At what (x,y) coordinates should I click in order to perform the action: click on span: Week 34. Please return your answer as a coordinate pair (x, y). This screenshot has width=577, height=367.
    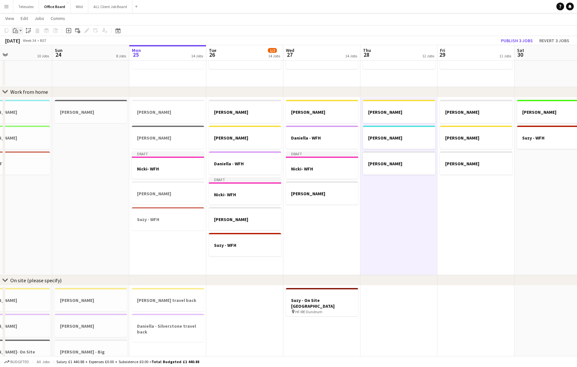
    Looking at the image, I should click on (29, 40).